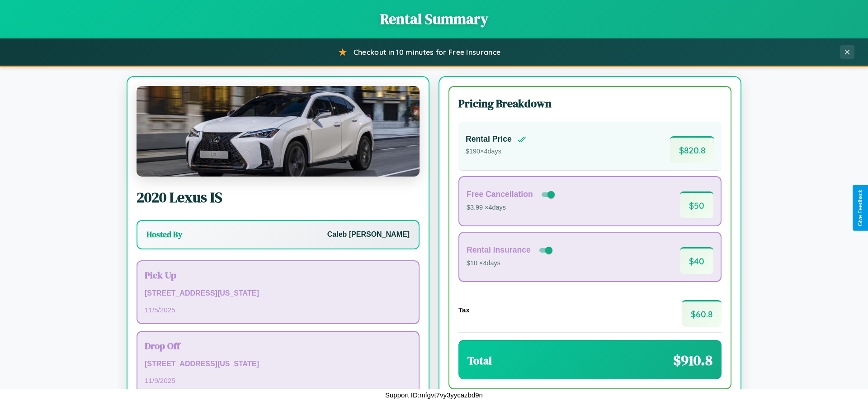 This screenshot has width=868, height=416. I want to click on p: 11 / 9 / 2025, so click(278, 380).